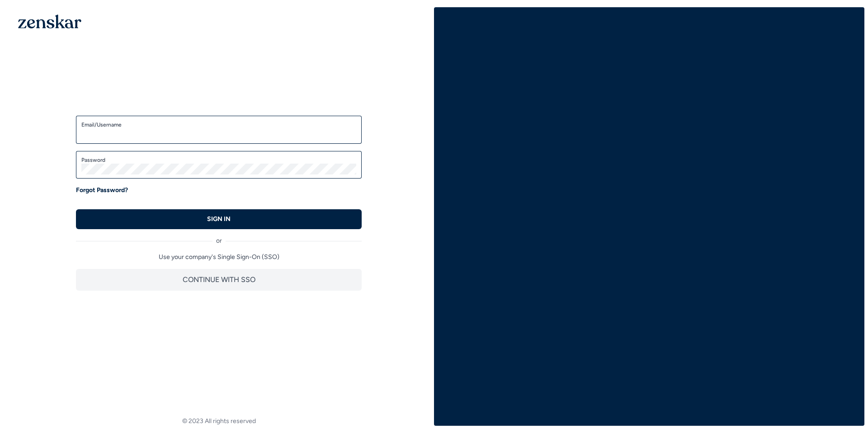 Image resolution: width=868 pixels, height=433 pixels. I want to click on div: or, so click(219, 237).